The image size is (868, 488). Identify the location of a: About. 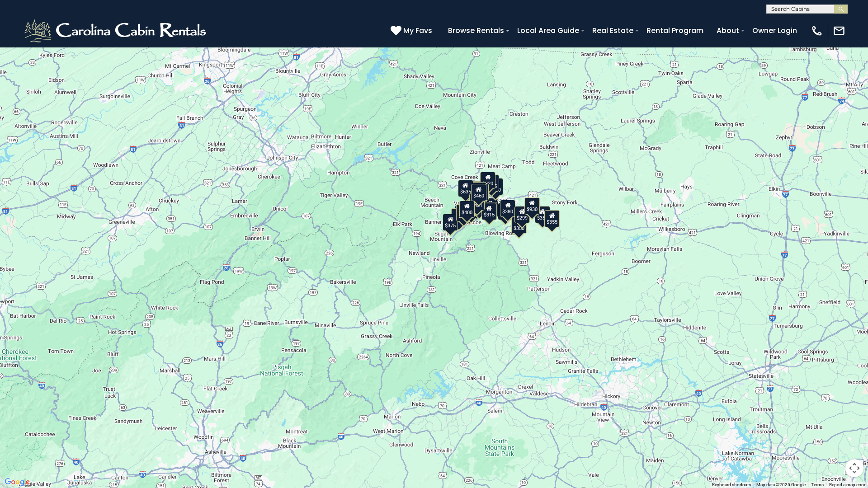
(728, 30).